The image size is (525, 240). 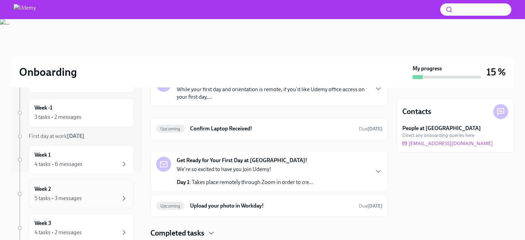 What do you see at coordinates (58, 233) in the screenshot?
I see `div: 4 tasks • 2 messages` at bounding box center [58, 233].